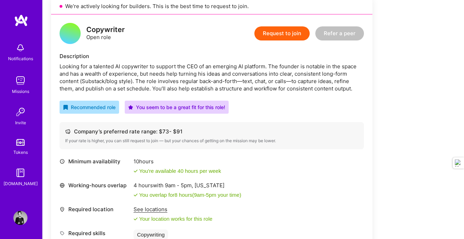 Image resolution: width=464 pixels, height=239 pixels. What do you see at coordinates (62, 185) in the screenshot?
I see `i: icon World` at bounding box center [62, 185].